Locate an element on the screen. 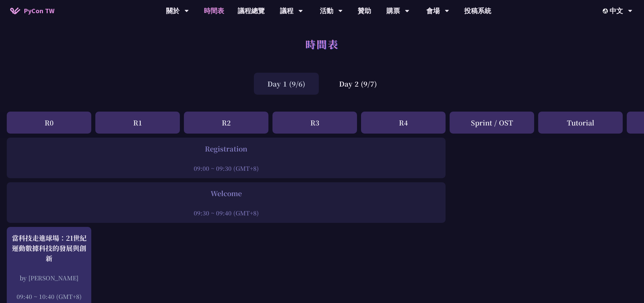  img: Locale Icon is located at coordinates (606, 11).